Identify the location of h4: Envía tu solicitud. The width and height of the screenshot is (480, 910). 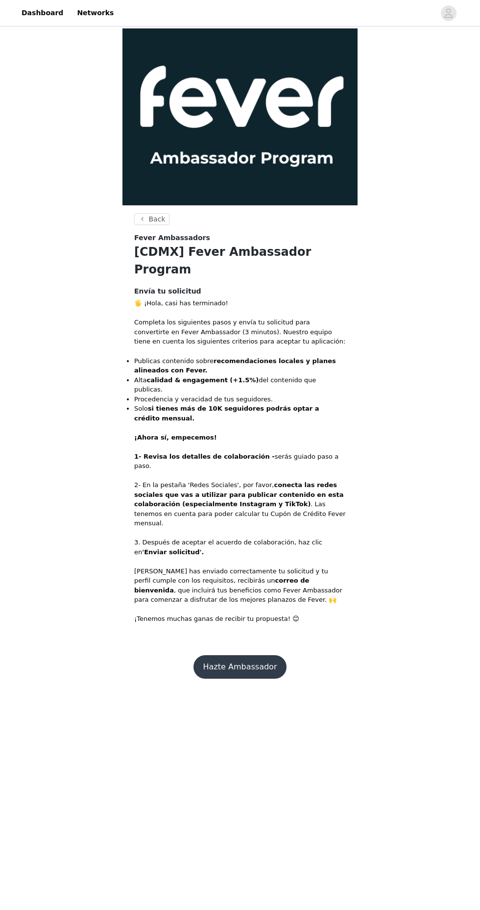
(240, 291).